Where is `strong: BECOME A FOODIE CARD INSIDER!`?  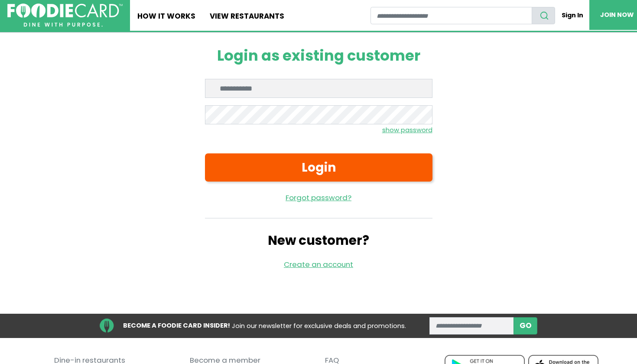
strong: BECOME A FOODIE CARD INSIDER! is located at coordinates (177, 325).